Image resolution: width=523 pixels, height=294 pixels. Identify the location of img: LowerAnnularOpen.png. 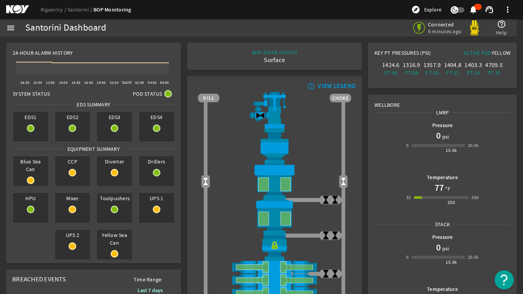
(274, 217).